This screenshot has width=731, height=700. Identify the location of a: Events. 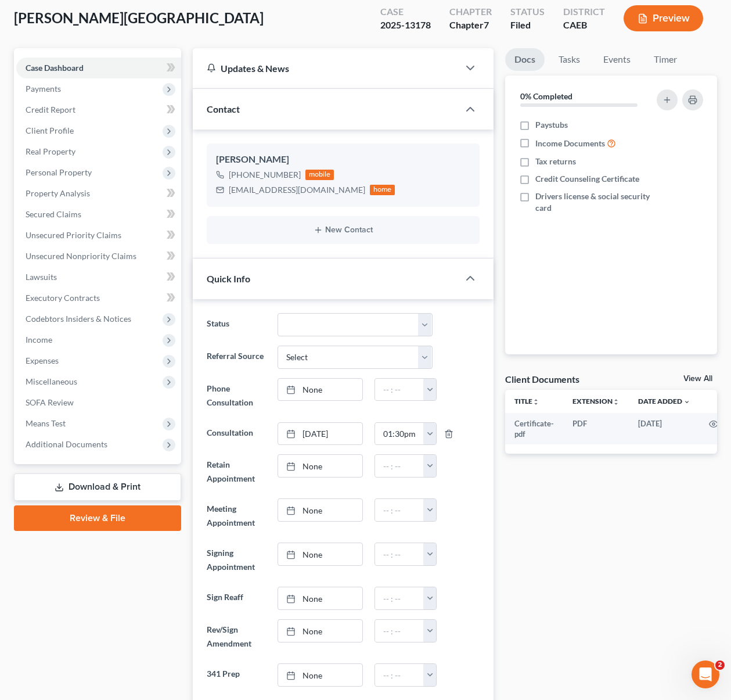
(617, 60).